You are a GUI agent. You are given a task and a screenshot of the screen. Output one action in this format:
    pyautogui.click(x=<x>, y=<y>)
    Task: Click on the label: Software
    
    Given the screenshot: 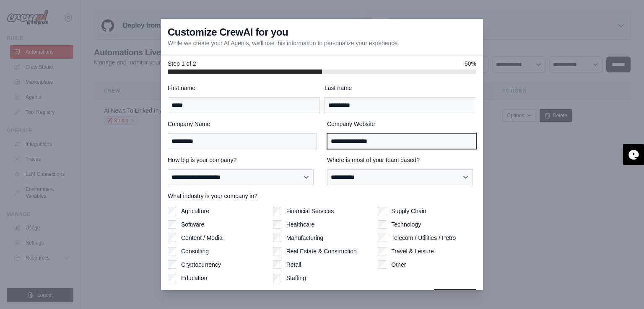 What is the action you would take?
    pyautogui.click(x=192, y=224)
    